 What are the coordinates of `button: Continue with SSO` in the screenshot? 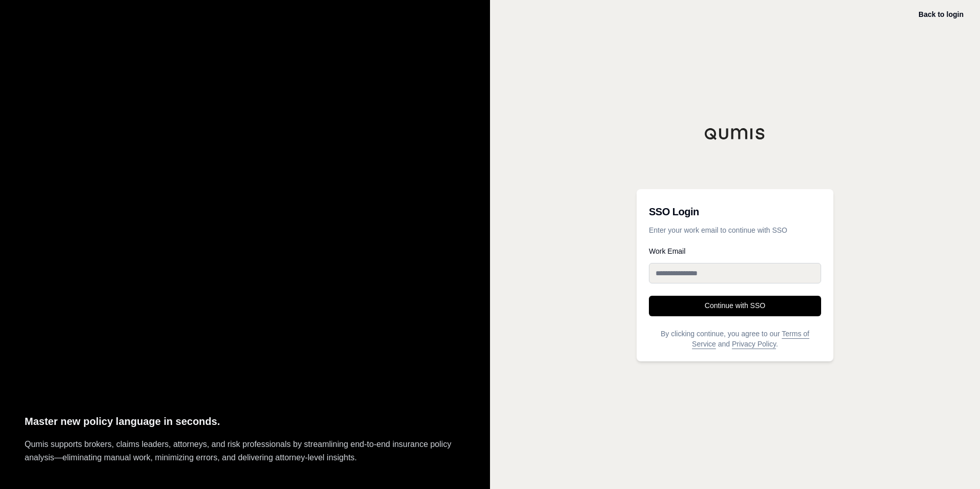 It's located at (736, 306).